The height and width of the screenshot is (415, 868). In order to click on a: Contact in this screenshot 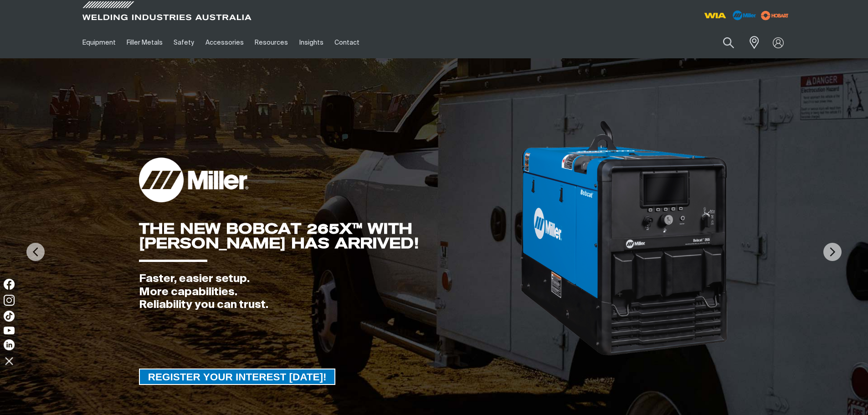, I will do `click(347, 43)`.